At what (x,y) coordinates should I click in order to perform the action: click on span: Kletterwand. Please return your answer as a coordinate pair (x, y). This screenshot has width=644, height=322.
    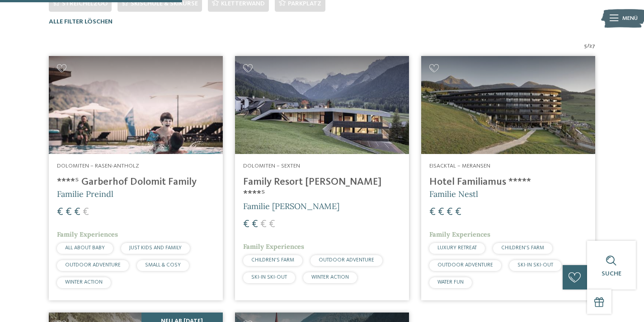
    Looking at the image, I should click on (242, 4).